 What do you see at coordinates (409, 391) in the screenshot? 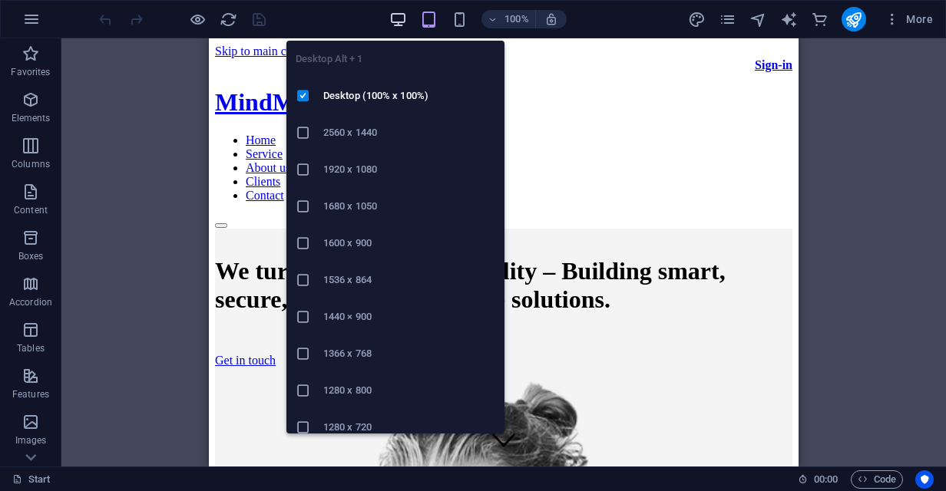
I see `h6: 1280 x 800` at bounding box center [409, 391].